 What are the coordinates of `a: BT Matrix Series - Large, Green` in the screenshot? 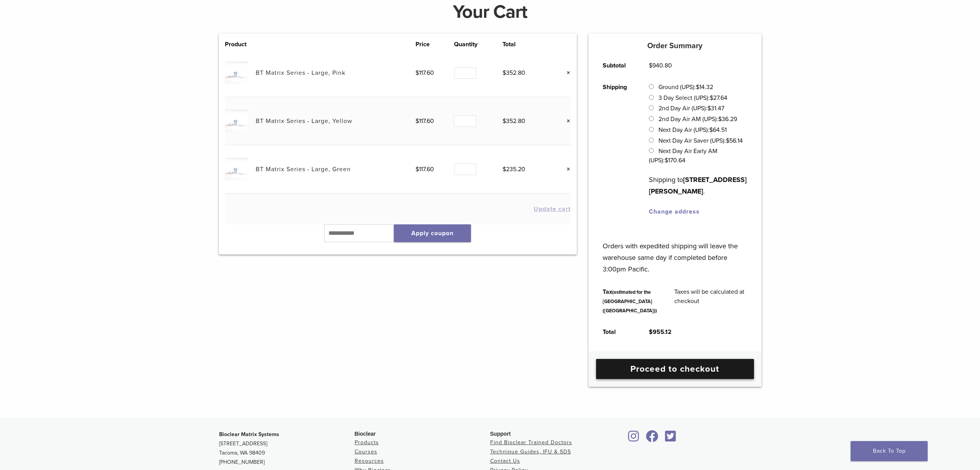 It's located at (303, 169).